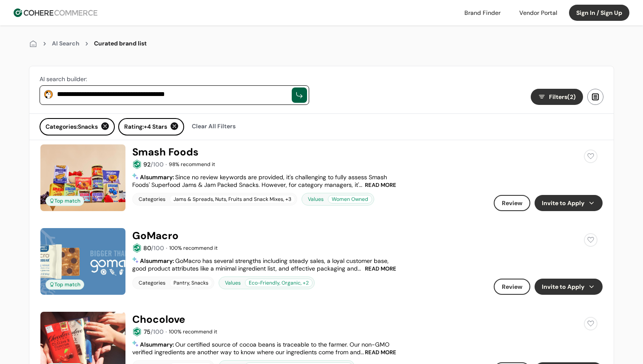  Describe the element at coordinates (121, 43) in the screenshot. I see `div: Curated brand list` at that location.